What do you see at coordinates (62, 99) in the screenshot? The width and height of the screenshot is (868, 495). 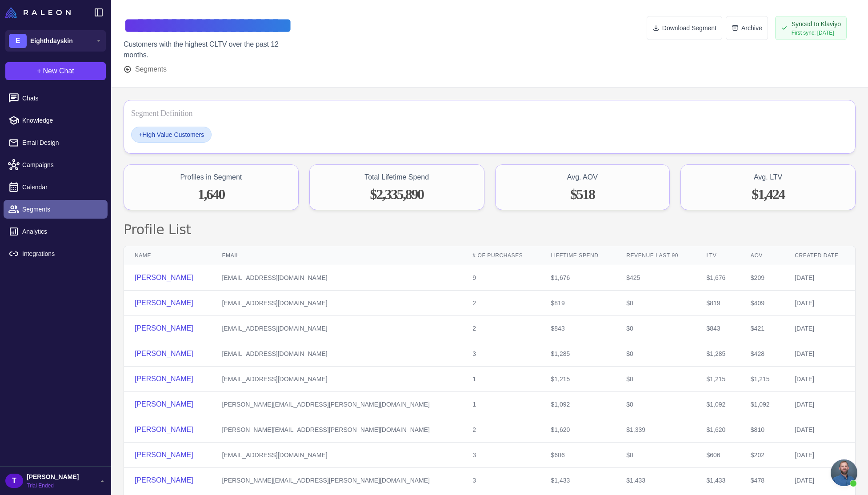 I see `span: Chats` at bounding box center [62, 99].